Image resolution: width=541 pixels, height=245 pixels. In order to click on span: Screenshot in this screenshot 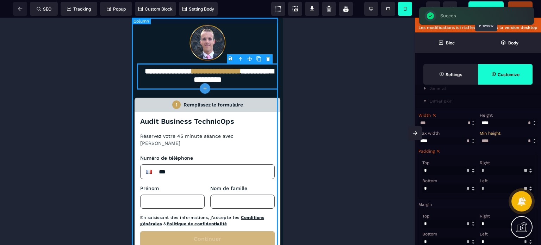, I will do `click(295, 9)`.